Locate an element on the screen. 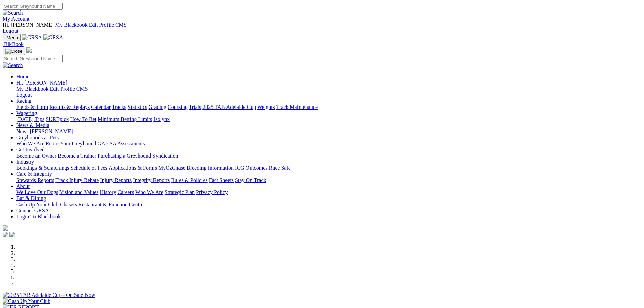  a: Syndication is located at coordinates (165, 156).